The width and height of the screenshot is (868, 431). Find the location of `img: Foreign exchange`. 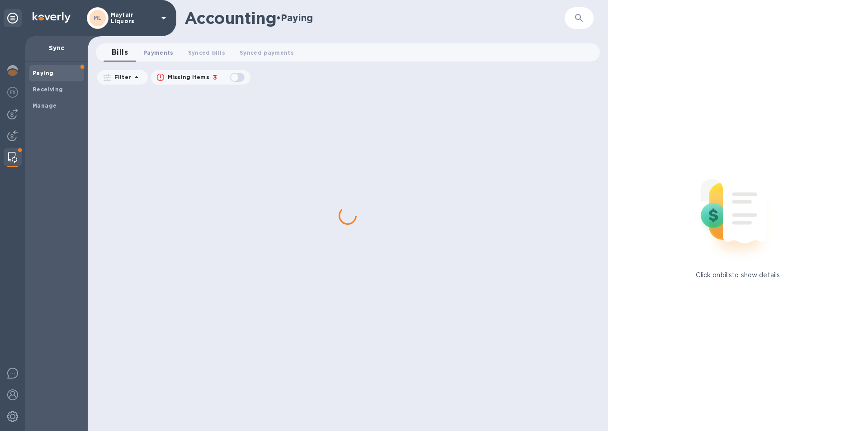

img: Foreign exchange is located at coordinates (13, 92).